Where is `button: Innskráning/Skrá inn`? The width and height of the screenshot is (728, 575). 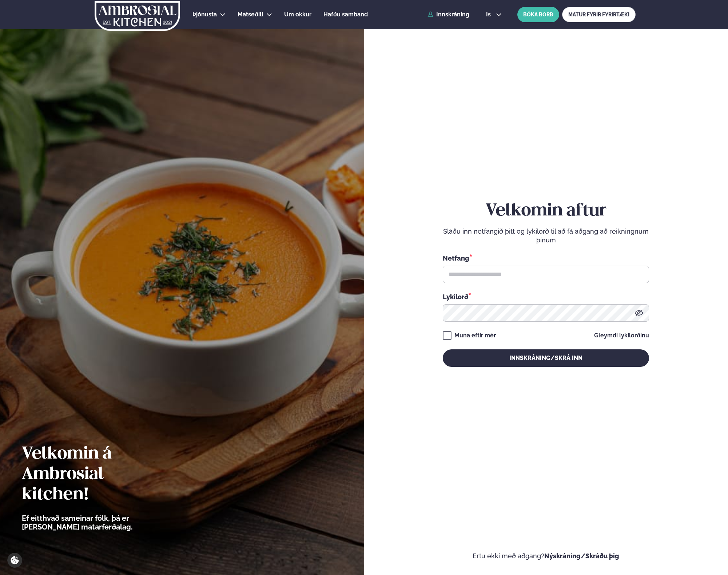
button: Innskráning/Skrá inn is located at coordinates (546, 358).